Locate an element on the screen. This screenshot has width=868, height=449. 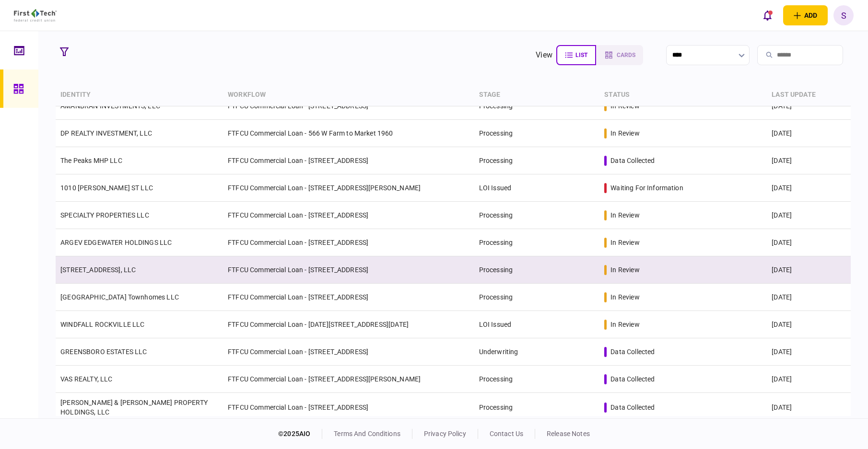
button: list is located at coordinates (576, 55).